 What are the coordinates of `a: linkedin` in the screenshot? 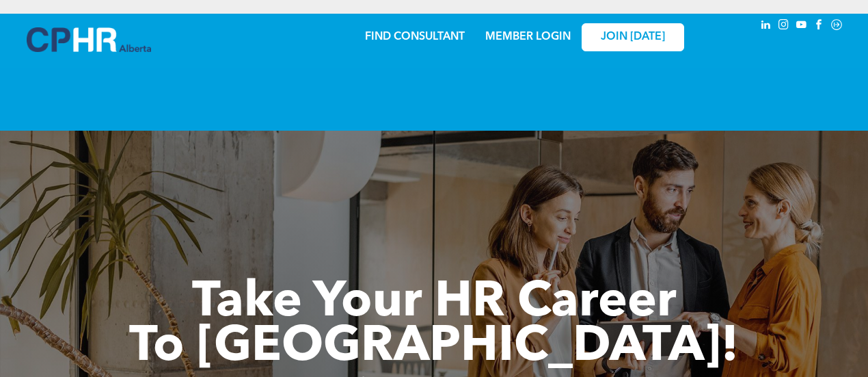 It's located at (766, 26).